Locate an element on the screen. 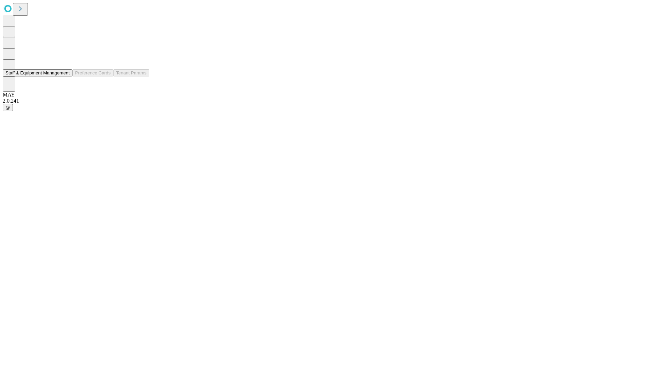 The width and height of the screenshot is (653, 367). button: Staff & Equipment Management is located at coordinates (37, 73).